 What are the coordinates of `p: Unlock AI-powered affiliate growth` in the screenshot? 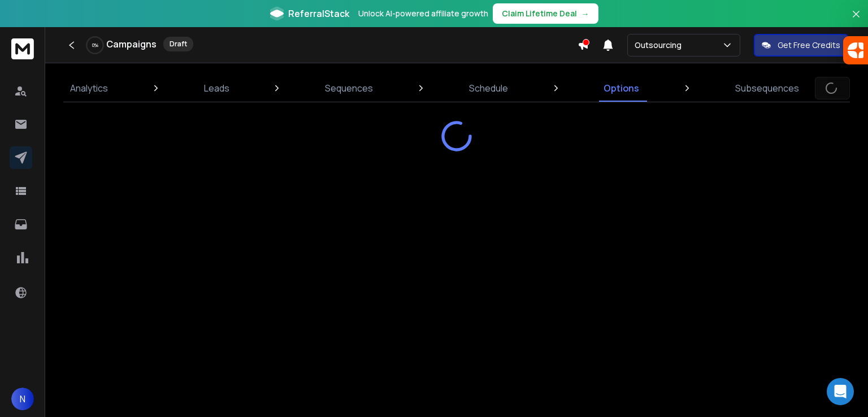 It's located at (424, 14).